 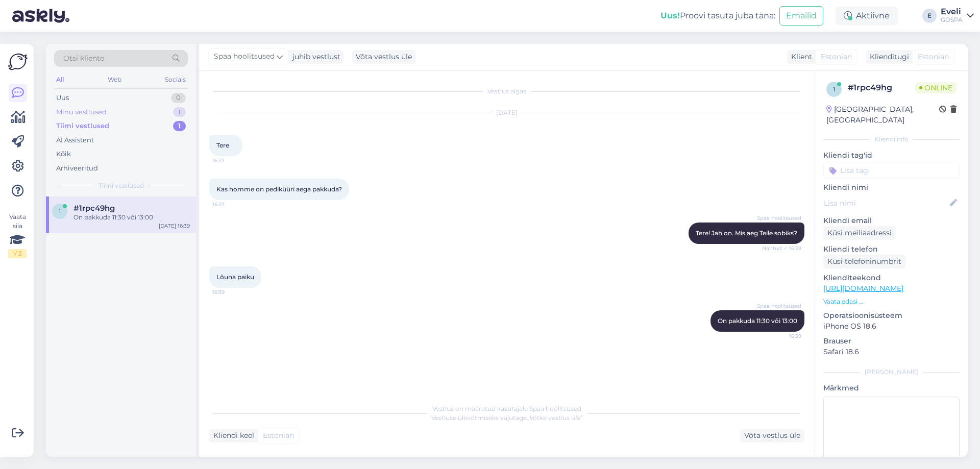 What do you see at coordinates (746, 233) in the screenshot?
I see `span: Tere! Jah on. Mis aeg Teile sobiks?` at bounding box center [746, 233].